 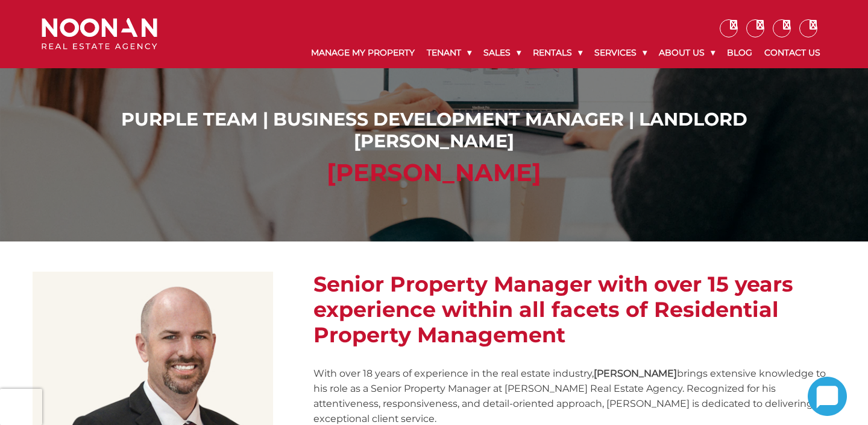 I want to click on a: Sales, so click(x=503, y=53).